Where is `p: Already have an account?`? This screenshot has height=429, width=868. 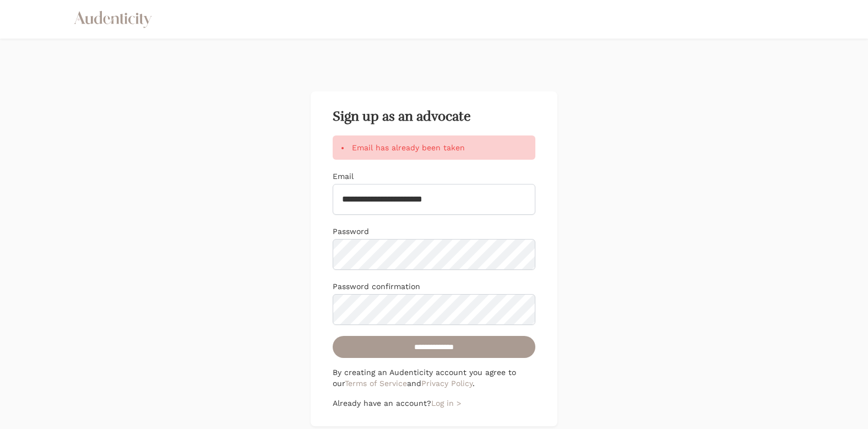
p: Already have an account? is located at coordinates (434, 403).